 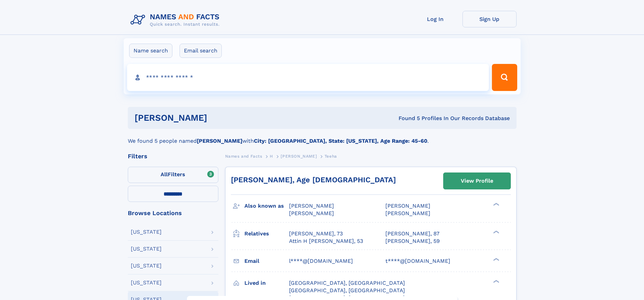 What do you see at coordinates (330, 156) in the screenshot?
I see `span: Teeha` at bounding box center [330, 156].